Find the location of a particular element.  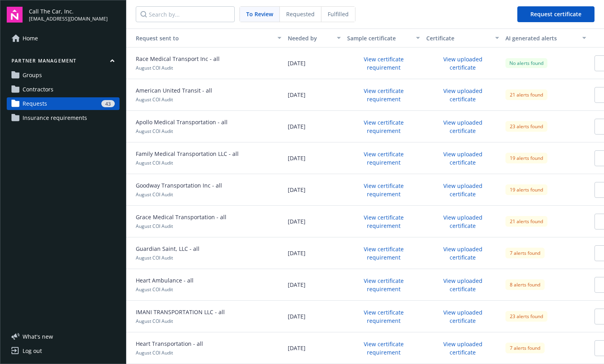

div: 43 is located at coordinates (108, 104).